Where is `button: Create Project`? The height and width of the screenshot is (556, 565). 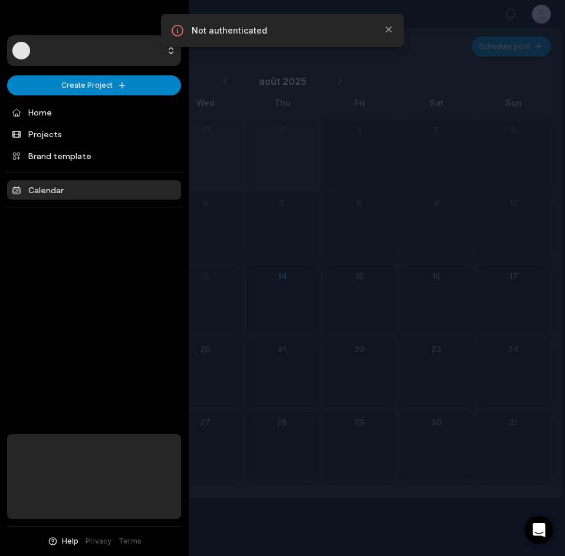 button: Create Project is located at coordinates (94, 85).